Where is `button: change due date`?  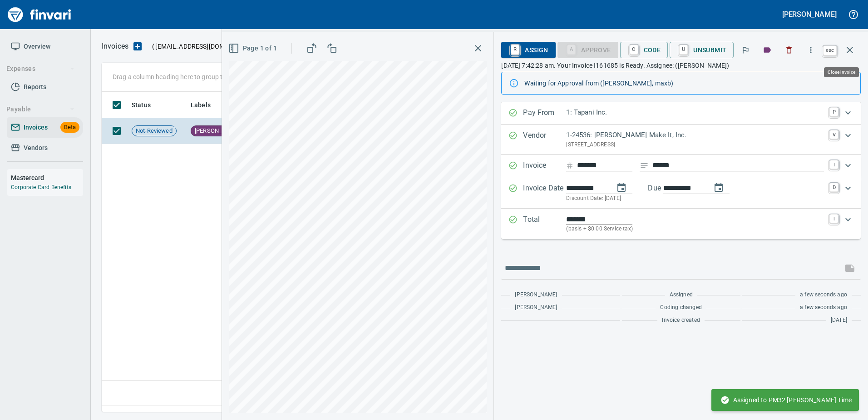
button: change due date is located at coordinates (719, 188).